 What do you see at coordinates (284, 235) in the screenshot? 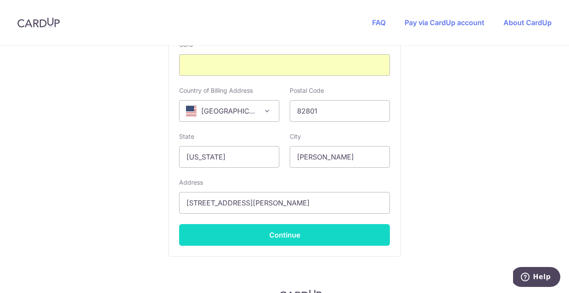
I see `button: Continue` at bounding box center [284, 235].